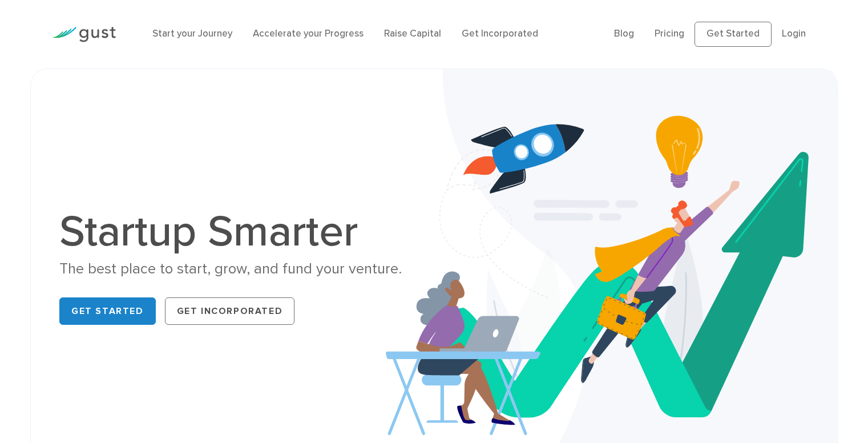 The width and height of the screenshot is (868, 443). What do you see at coordinates (192, 34) in the screenshot?
I see `a: Start your Journey` at bounding box center [192, 34].